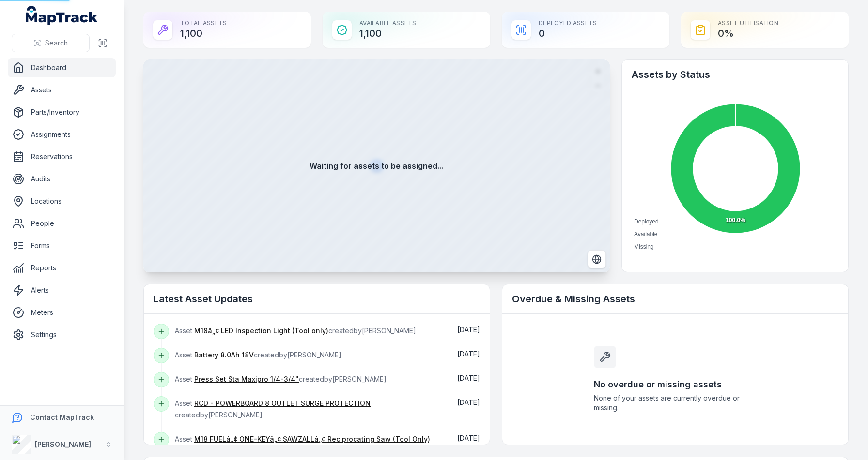 The width and height of the screenshot is (868, 460). Describe the element at coordinates (61, 290) in the screenshot. I see `a: Alerts` at that location.